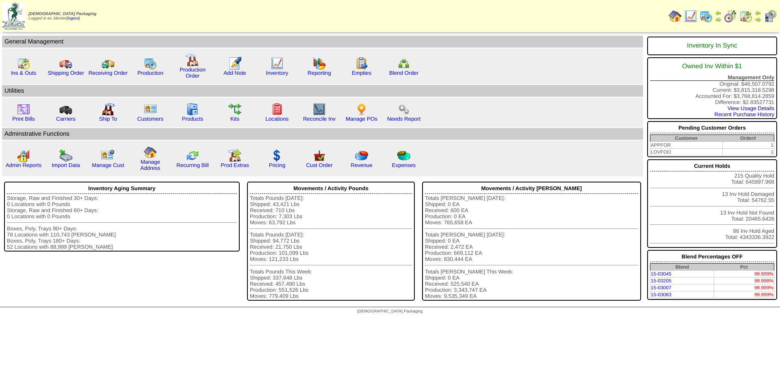 This screenshot has width=780, height=384. What do you see at coordinates (235, 63) in the screenshot?
I see `img: orders.gif` at bounding box center [235, 63].